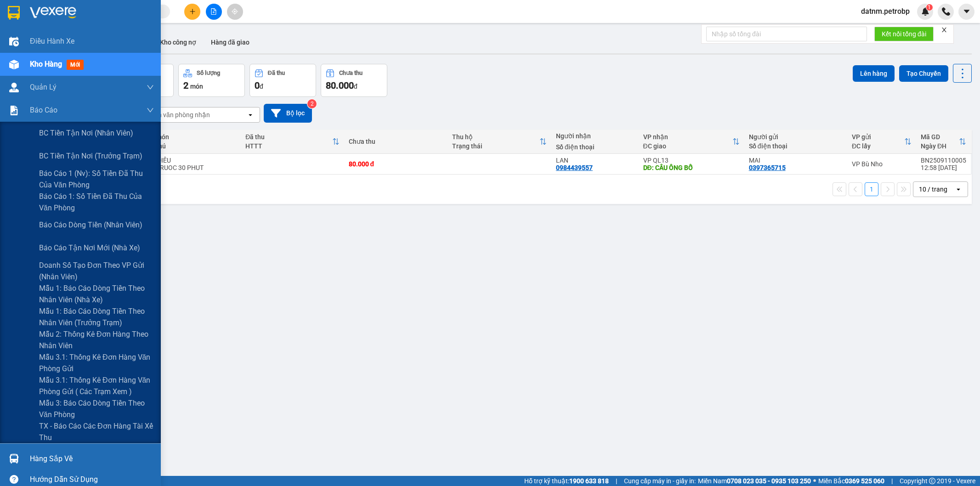 Image resolution: width=980 pixels, height=486 pixels. Describe the element at coordinates (96, 202) in the screenshot. I see `span: Báo cáo 1: Số tiền đã thu của văn phòng` at that location.